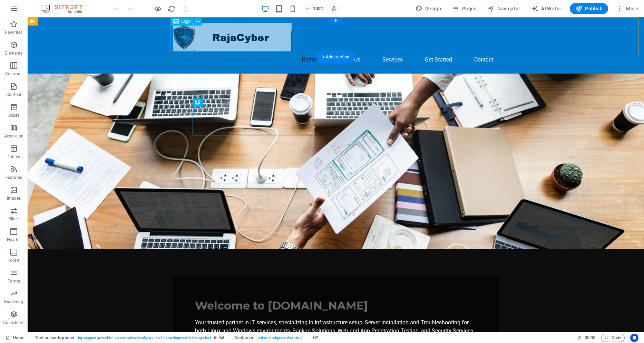  I want to click on span: Code, so click(613, 338).